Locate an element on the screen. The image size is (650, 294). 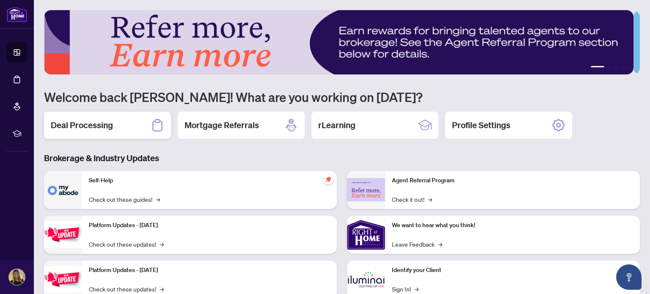
a: Check out these guides!→ is located at coordinates (124, 199).